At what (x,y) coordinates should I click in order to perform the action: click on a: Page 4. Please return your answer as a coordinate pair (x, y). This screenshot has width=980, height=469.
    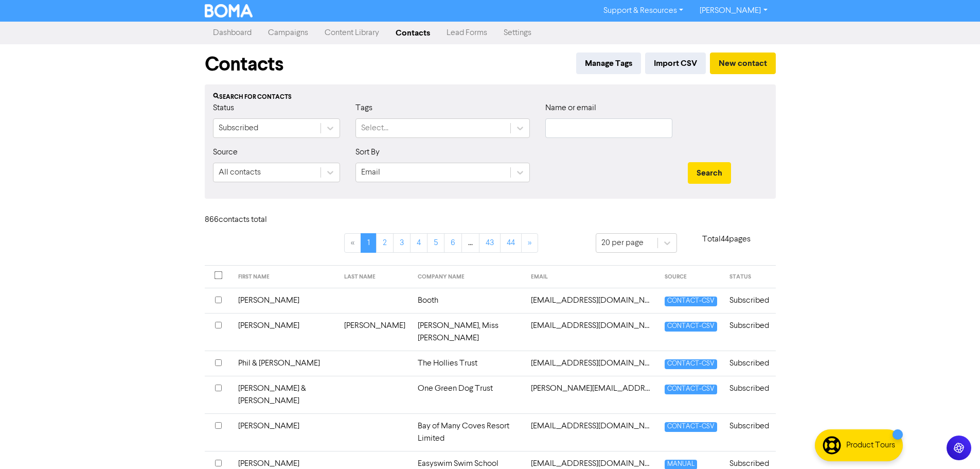
    Looking at the image, I should click on (419, 243).